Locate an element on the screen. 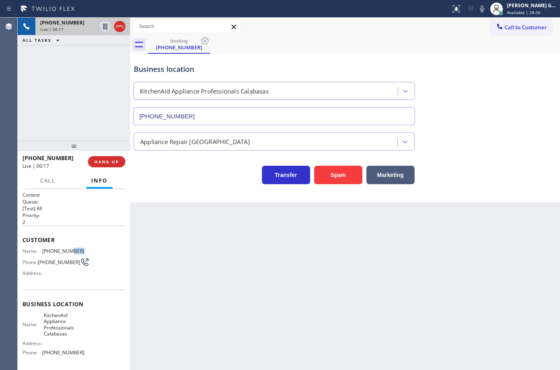 This screenshot has width=560, height=370. div: booking is located at coordinates (179, 41).